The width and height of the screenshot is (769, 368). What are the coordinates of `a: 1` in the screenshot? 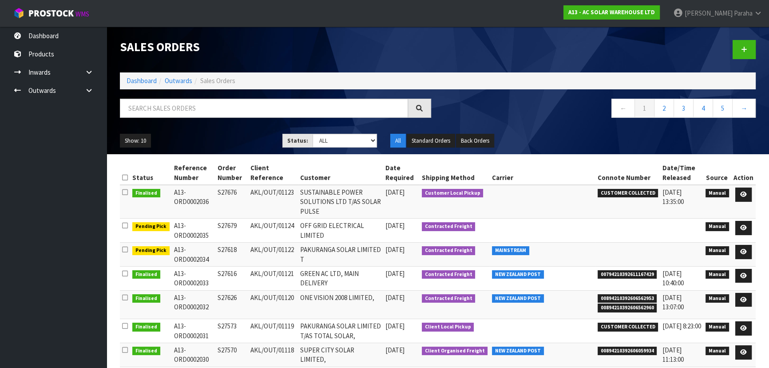 It's located at (644, 108).